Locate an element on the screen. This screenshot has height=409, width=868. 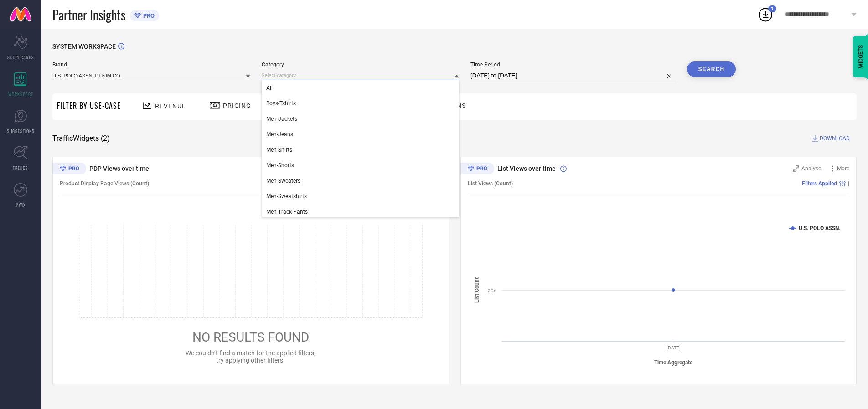
span: List Views over time is located at coordinates (526, 168).